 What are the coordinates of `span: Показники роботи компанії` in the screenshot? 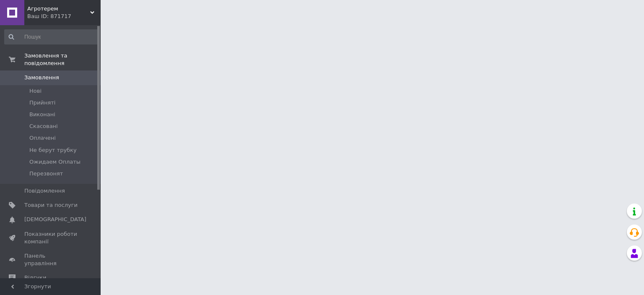 It's located at (51, 238).